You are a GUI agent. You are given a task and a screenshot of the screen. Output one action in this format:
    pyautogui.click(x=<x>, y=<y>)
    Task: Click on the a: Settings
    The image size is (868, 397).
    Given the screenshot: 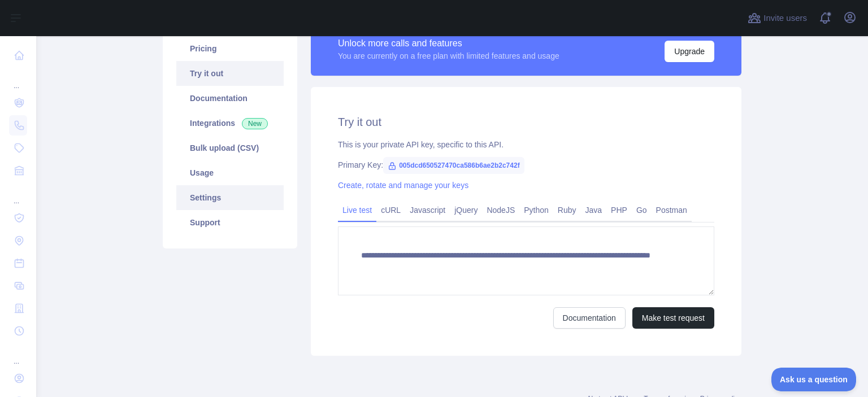 What is the action you would take?
    pyautogui.click(x=230, y=197)
    